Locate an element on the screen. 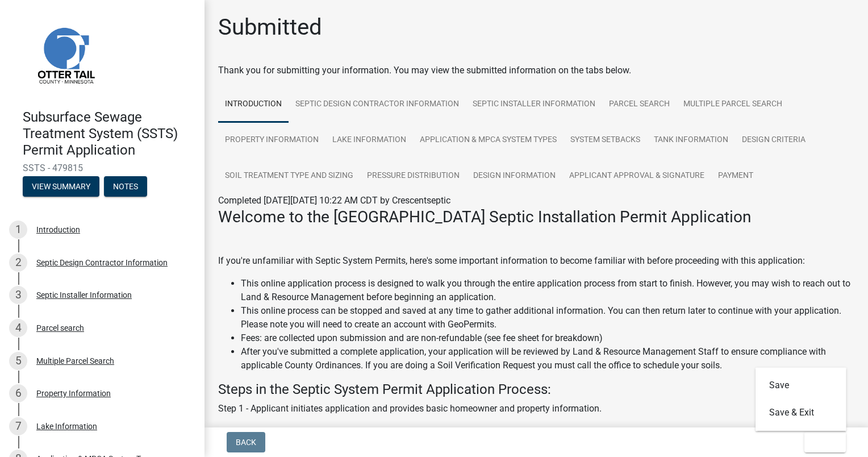 The image size is (868, 457). li: After you've submitted a complete application, your application will be reviewed by Land & Resour... is located at coordinates (547, 358).